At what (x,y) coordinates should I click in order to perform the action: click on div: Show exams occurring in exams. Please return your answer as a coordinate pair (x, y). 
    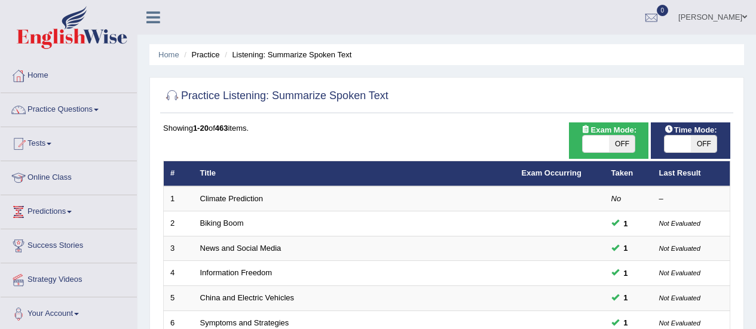
    Looking at the image, I should click on (609, 140).